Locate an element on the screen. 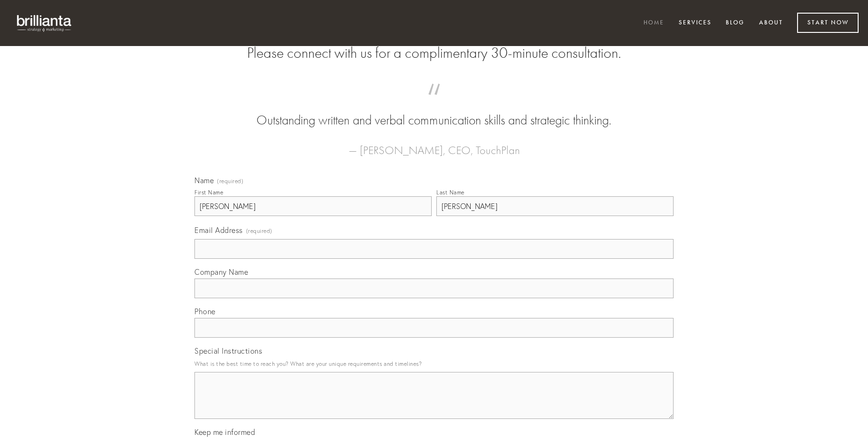 The width and height of the screenshot is (868, 441). div: First Name is located at coordinates (208, 192).